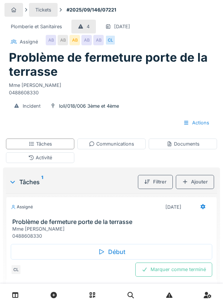  What do you see at coordinates (32, 106) in the screenshot?
I see `div: Incident` at bounding box center [32, 106].